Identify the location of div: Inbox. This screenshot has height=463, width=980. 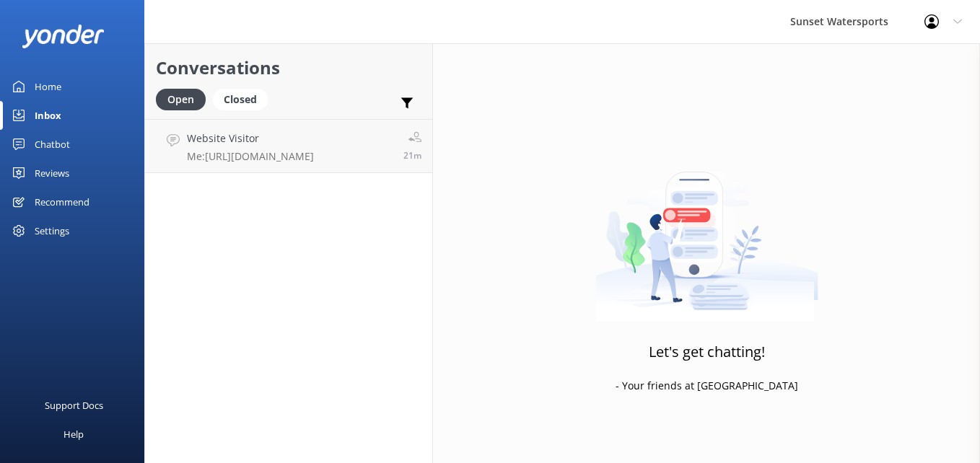
(47, 116).